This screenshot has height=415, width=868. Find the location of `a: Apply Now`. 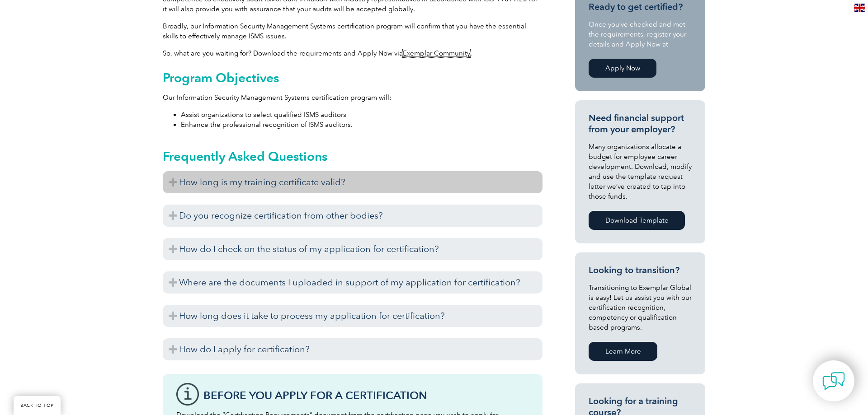

a: Apply Now is located at coordinates (622, 68).